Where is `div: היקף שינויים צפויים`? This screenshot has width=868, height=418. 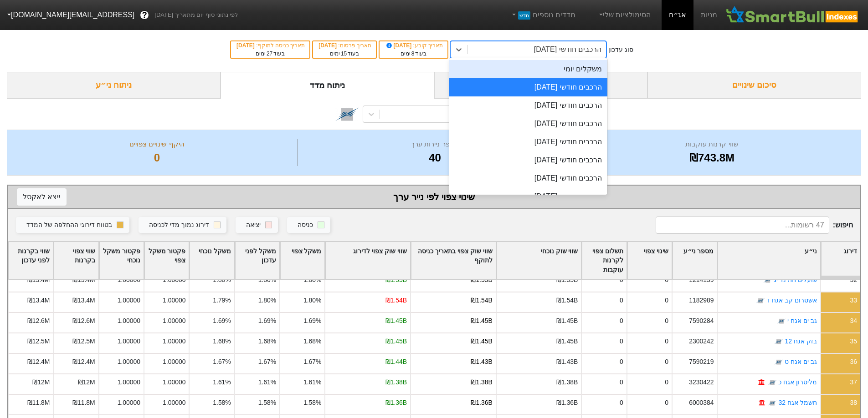
div: היקף שינויים צפויים is located at coordinates (156, 144).